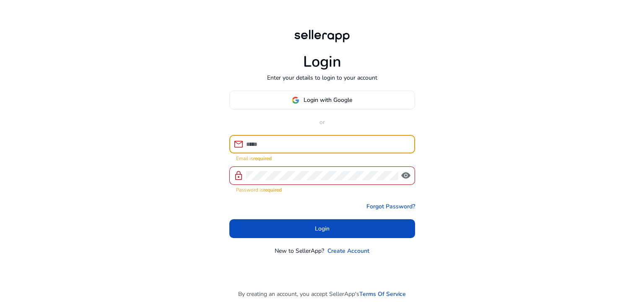 This screenshot has height=306, width=644. What do you see at coordinates (322, 61) in the screenshot?
I see `h1: Login` at bounding box center [322, 61].